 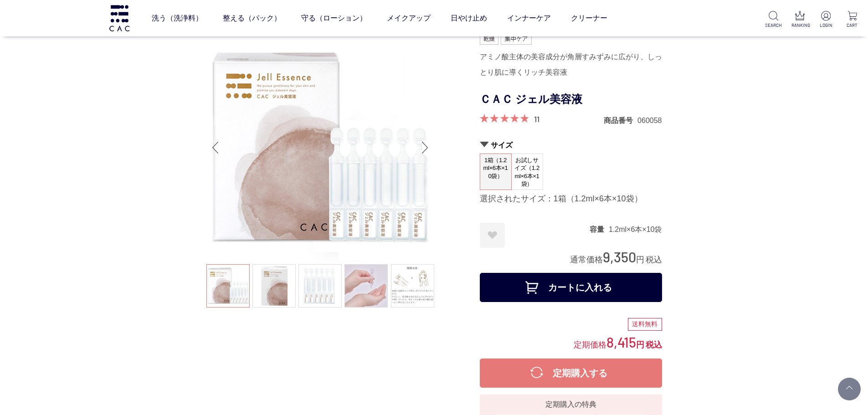 What do you see at coordinates (635, 229) in the screenshot?
I see `dd: 1.2ml×6本×10袋` at bounding box center [635, 229].